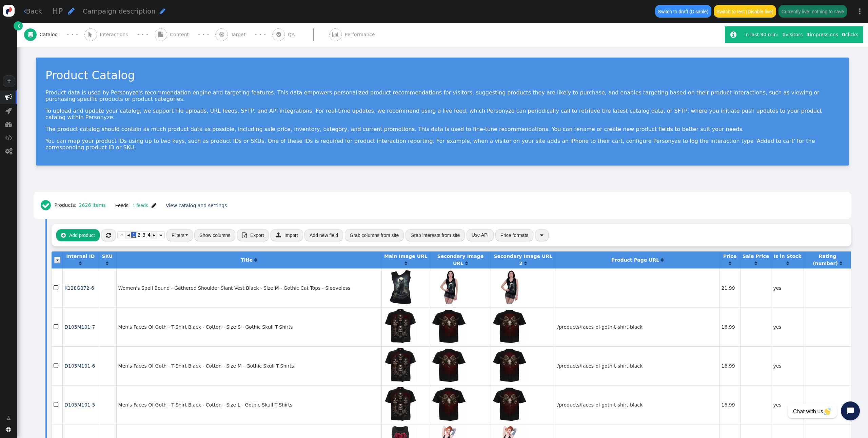  Describe the element at coordinates (745, 11) in the screenshot. I see `button: Switch to test (Disable live)` at that location.